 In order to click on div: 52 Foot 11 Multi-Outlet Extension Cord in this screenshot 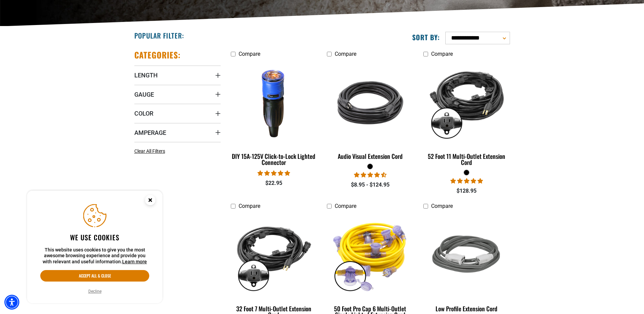, I will do `click(466, 159)`.